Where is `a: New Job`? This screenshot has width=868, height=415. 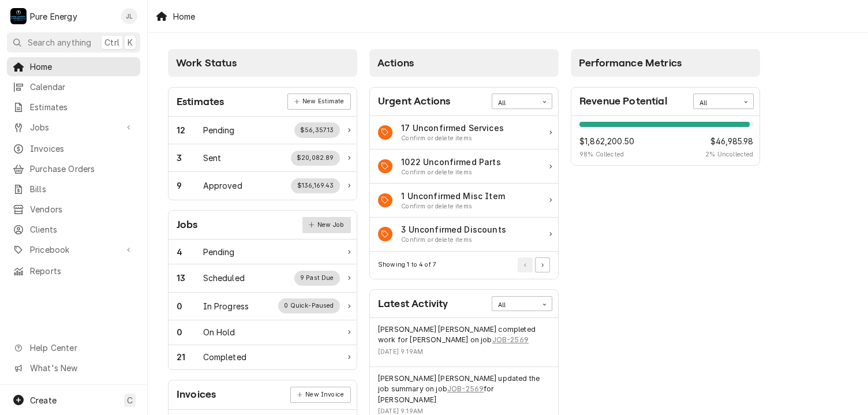
a: New Job is located at coordinates (327, 225).